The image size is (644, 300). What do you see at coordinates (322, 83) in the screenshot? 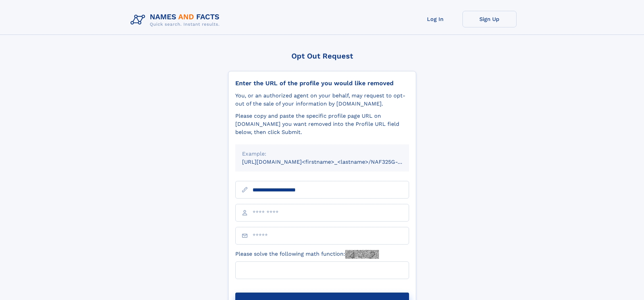
I see `div: Enter the URL of the profile you would like removed` at bounding box center [322, 83].